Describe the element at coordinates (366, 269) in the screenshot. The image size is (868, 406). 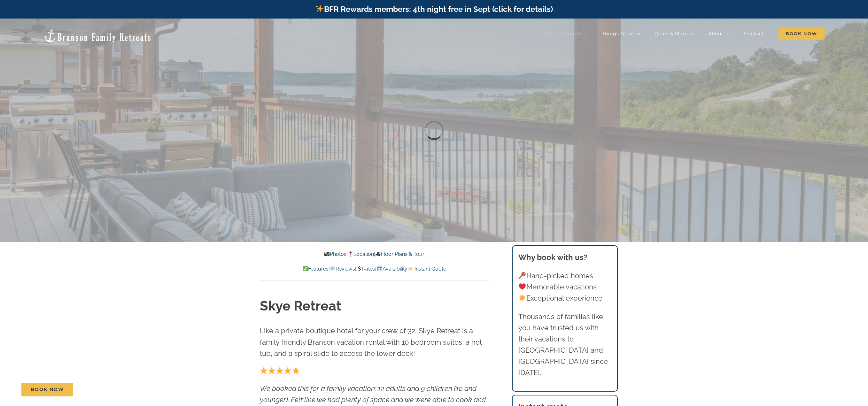
I see `a: Rates` at that location.